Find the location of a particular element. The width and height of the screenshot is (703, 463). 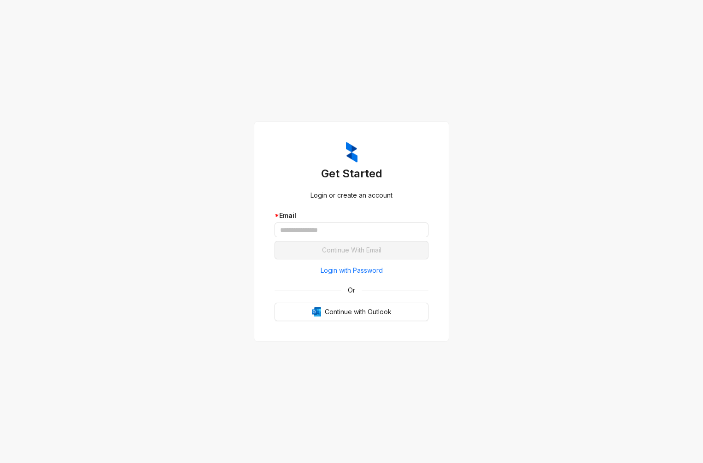

button: Continue With Email is located at coordinates (352, 250).